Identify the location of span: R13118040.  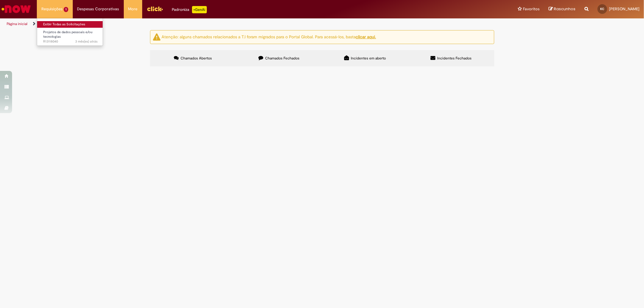
(71, 42).